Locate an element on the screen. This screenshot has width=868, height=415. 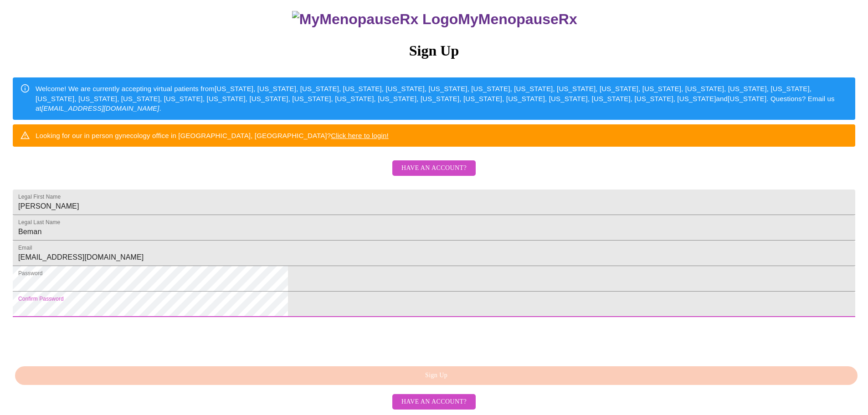
h3: Sign Up is located at coordinates (434, 51).